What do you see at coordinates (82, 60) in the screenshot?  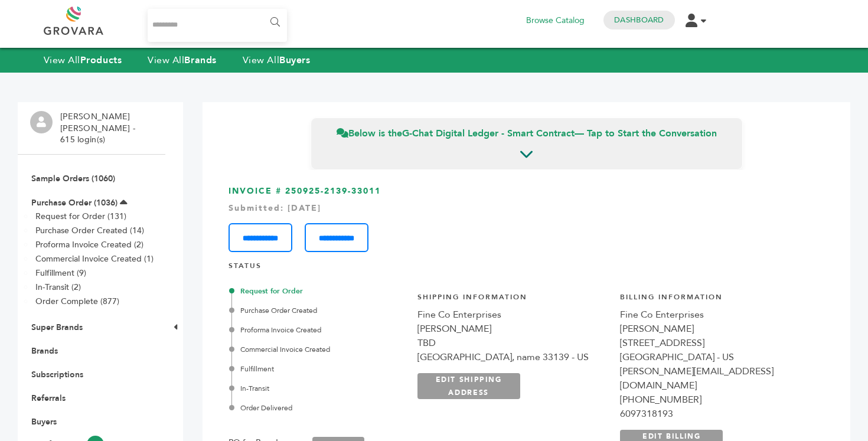 I see `a: View AllProducts` at bounding box center [82, 60].